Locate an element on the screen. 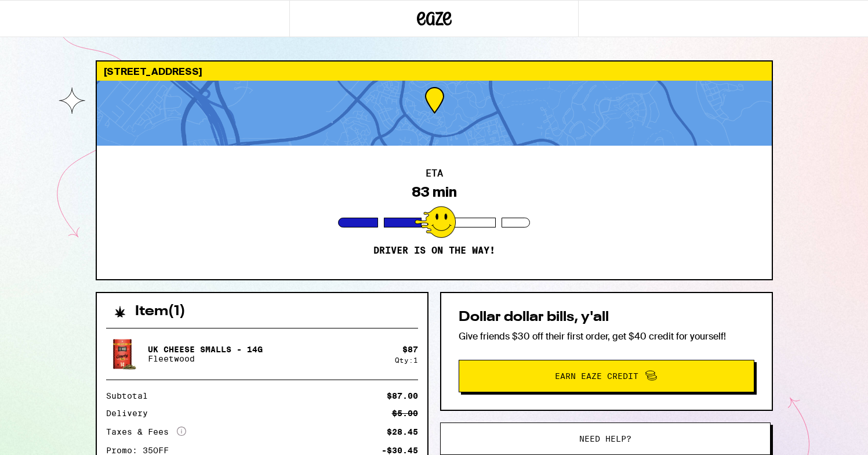 The height and width of the screenshot is (455, 868). h2: Item ( 1 ) is located at coordinates (160, 311).